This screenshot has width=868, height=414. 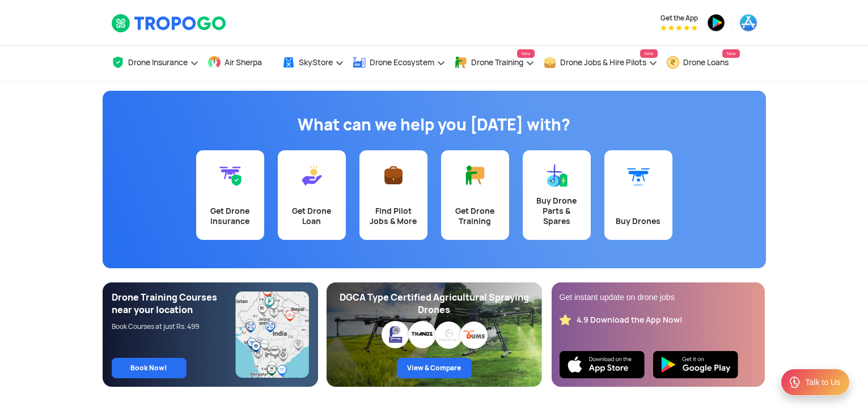 I want to click on a: Find Pilot Jobs & More, so click(x=394, y=195).